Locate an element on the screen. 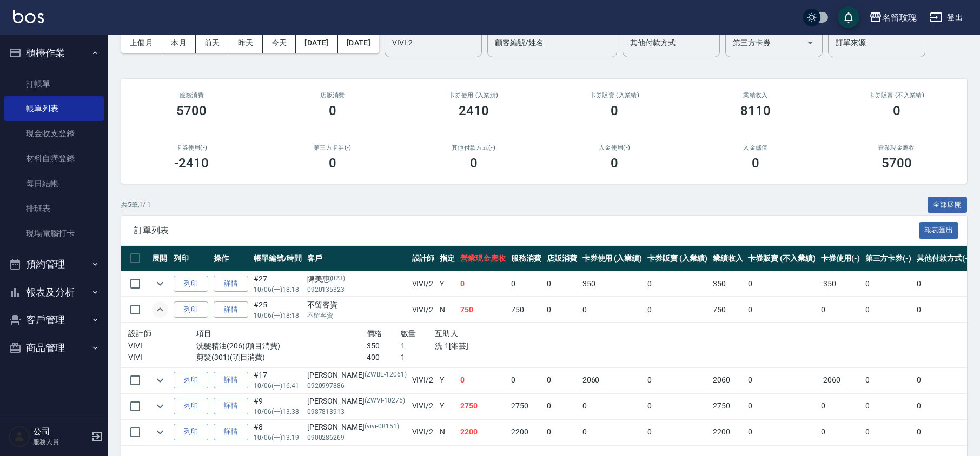 This screenshot has width=980, height=456. button: expand row is located at coordinates (160, 406).